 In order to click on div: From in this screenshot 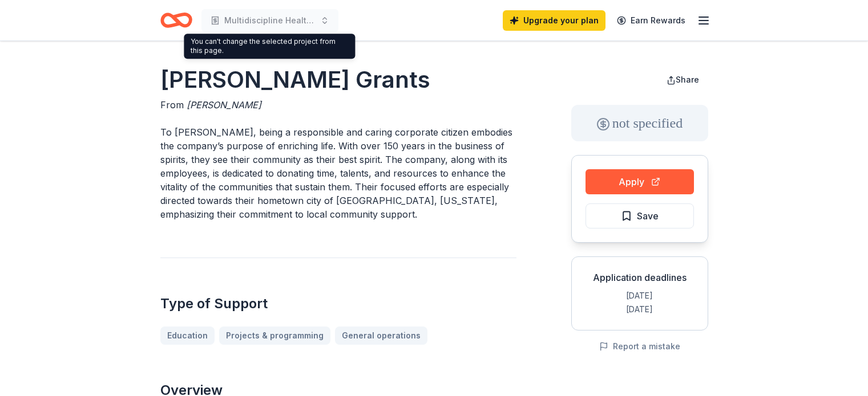, I will do `click(339, 105)`.